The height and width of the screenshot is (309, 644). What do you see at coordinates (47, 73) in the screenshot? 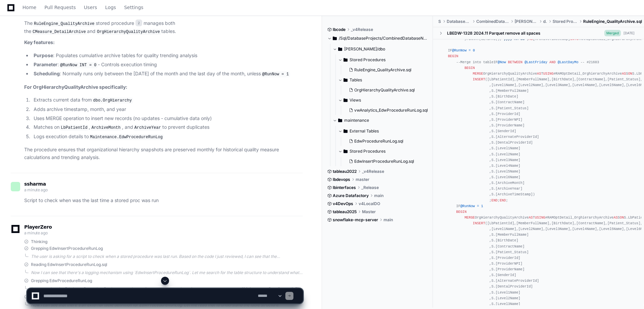
I see `strong: Scheduling` at bounding box center [47, 73].